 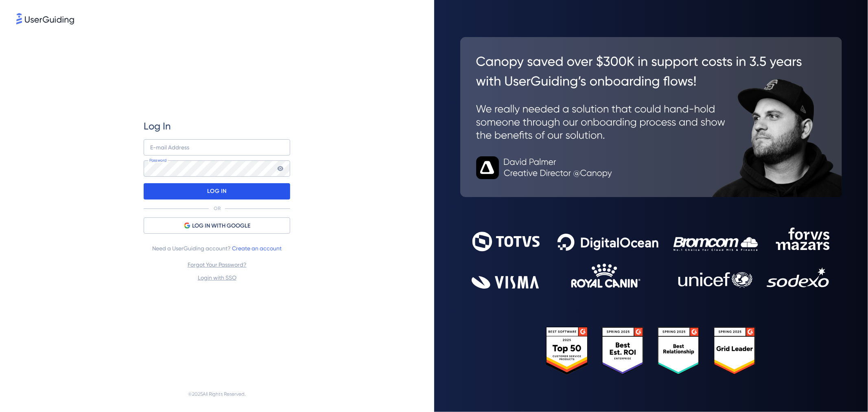 I want to click on img: 9302ce2ac39453076f5bc0f2f2ca889b.svg, so click(x=651, y=258).